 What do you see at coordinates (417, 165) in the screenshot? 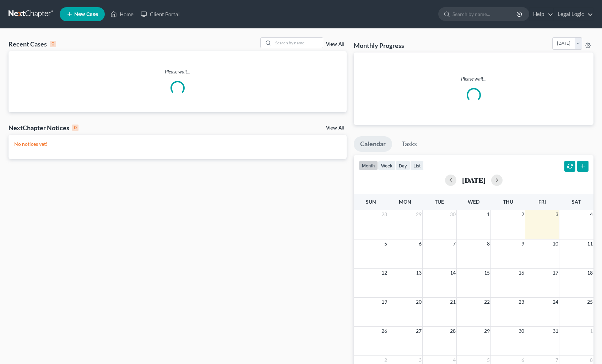
I see `button: list` at bounding box center [417, 165].